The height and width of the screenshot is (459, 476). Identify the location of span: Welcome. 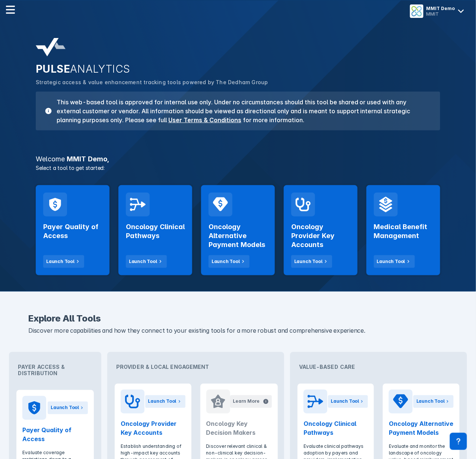
(50, 159).